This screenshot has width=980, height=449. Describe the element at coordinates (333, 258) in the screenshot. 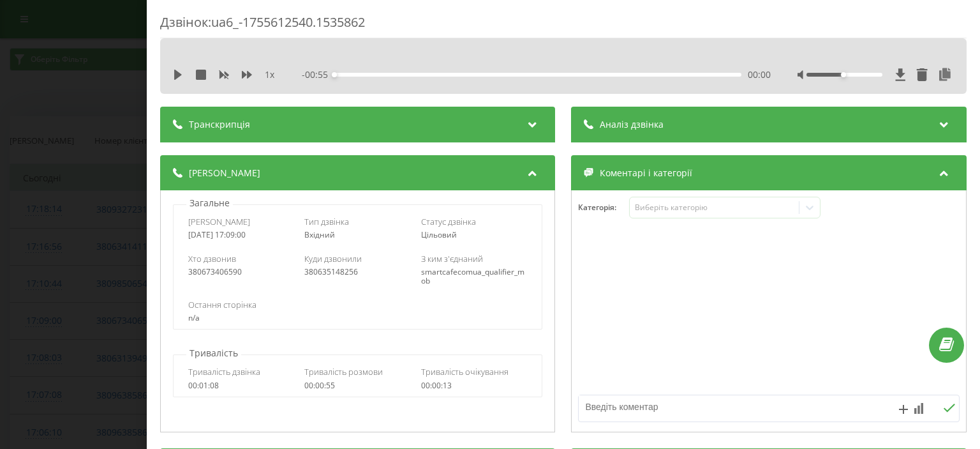

I see `span: Куди дзвонили` at that location.